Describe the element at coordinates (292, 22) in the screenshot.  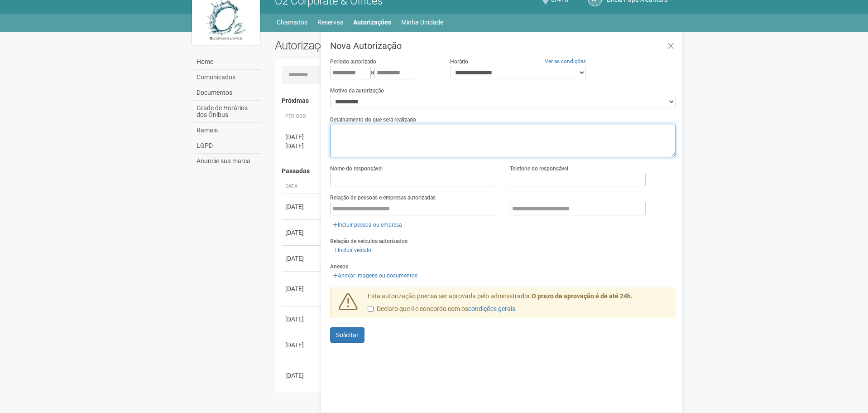
I see `a: Chamados` at that location.